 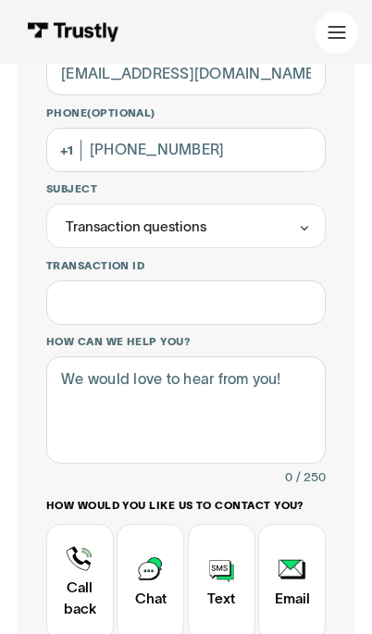 What do you see at coordinates (311, 477) in the screenshot?
I see `div: / 250` at bounding box center [311, 477].